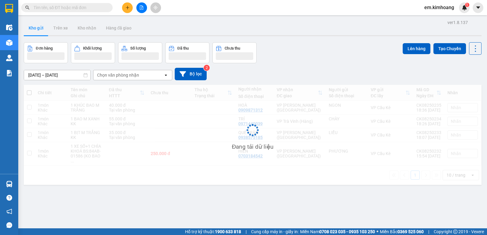 This screenshot has height=235, width=487. I want to click on span: file-add, so click(142, 8).